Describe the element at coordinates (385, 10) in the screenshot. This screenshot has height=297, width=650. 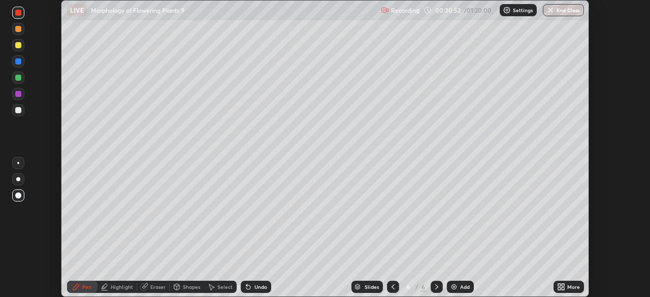
I see `img: recording.375f2c34.svg` at that location.